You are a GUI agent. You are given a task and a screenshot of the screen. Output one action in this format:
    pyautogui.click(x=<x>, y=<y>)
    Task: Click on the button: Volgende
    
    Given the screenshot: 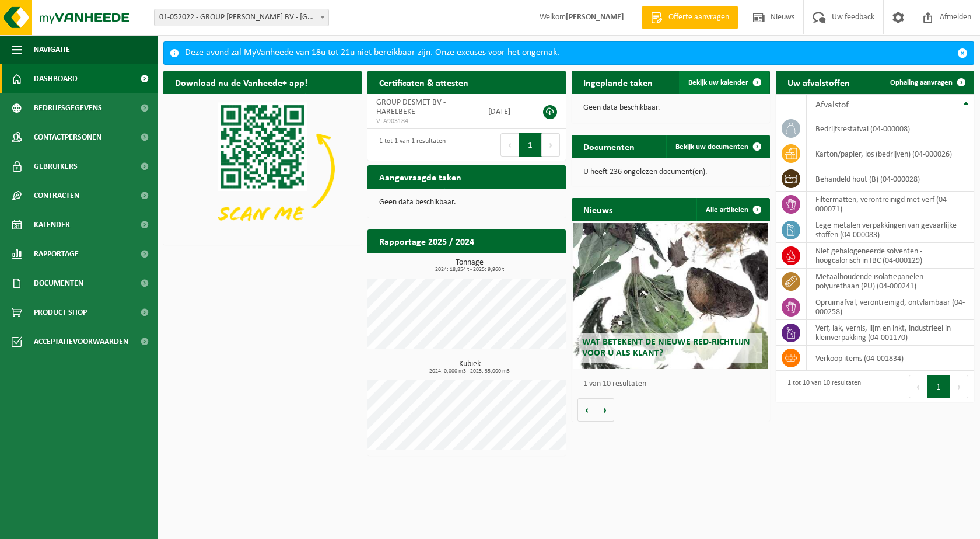 What is the action you would take?
    pyautogui.click(x=605, y=410)
    